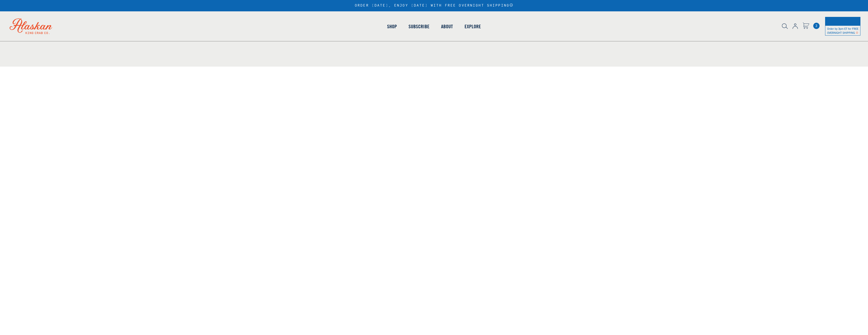  Describe the element at coordinates (857, 33) in the screenshot. I see `span: Shipping Notice Icon` at that location.